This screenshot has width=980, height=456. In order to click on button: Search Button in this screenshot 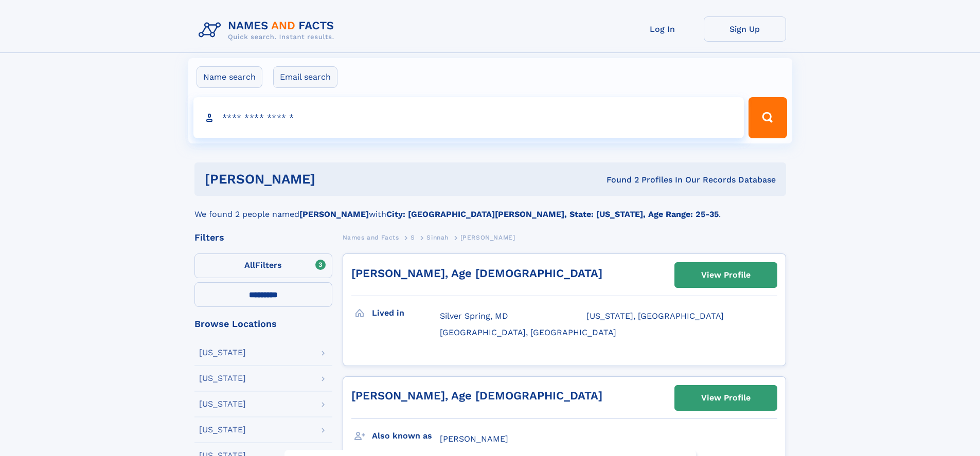, I will do `click(767, 118)`.